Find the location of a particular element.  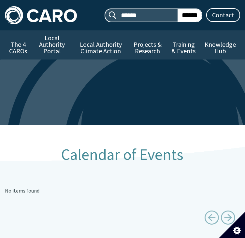

a: The 4 CAROs is located at coordinates (18, 48).